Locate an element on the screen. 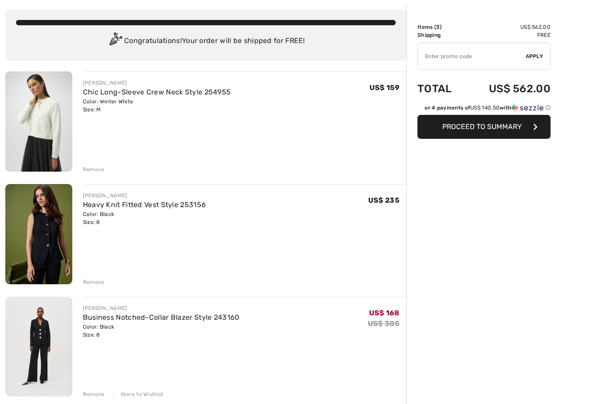  div: Congratulations! Your order will be shipped for FREE! is located at coordinates (206, 42).